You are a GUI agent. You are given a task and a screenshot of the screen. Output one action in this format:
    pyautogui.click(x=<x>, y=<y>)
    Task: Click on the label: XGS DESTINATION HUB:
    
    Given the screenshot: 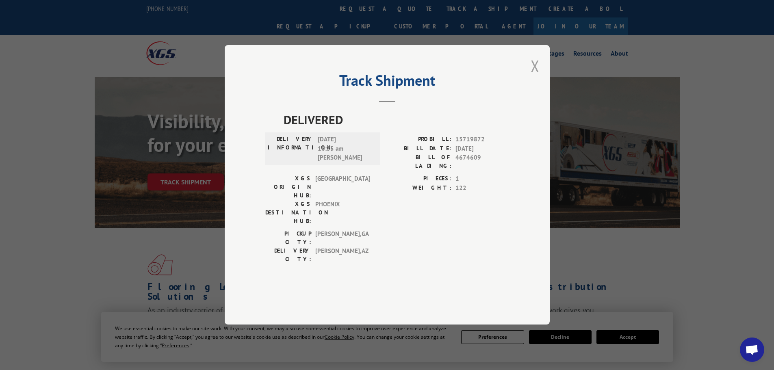 What is the action you would take?
    pyautogui.click(x=288, y=213)
    